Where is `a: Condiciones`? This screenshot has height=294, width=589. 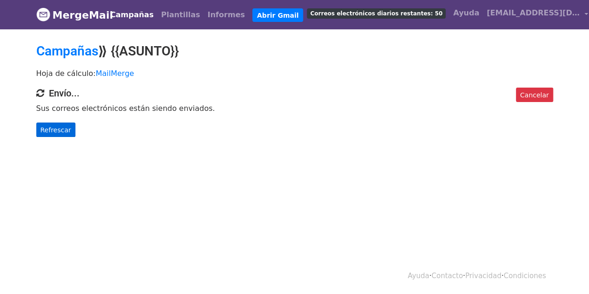
a: Condiciones is located at coordinates (525, 276).